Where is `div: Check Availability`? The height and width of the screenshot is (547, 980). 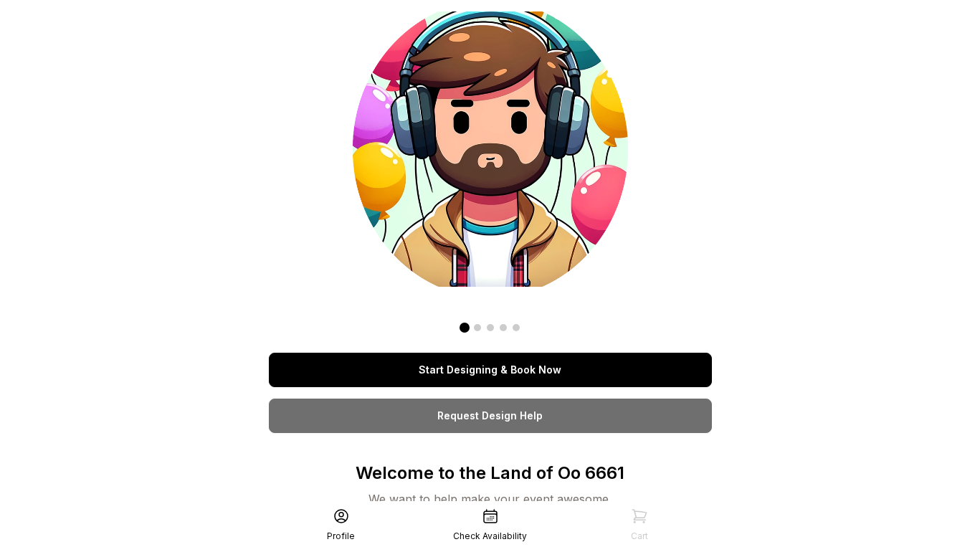
div: Check Availability is located at coordinates (490, 536).